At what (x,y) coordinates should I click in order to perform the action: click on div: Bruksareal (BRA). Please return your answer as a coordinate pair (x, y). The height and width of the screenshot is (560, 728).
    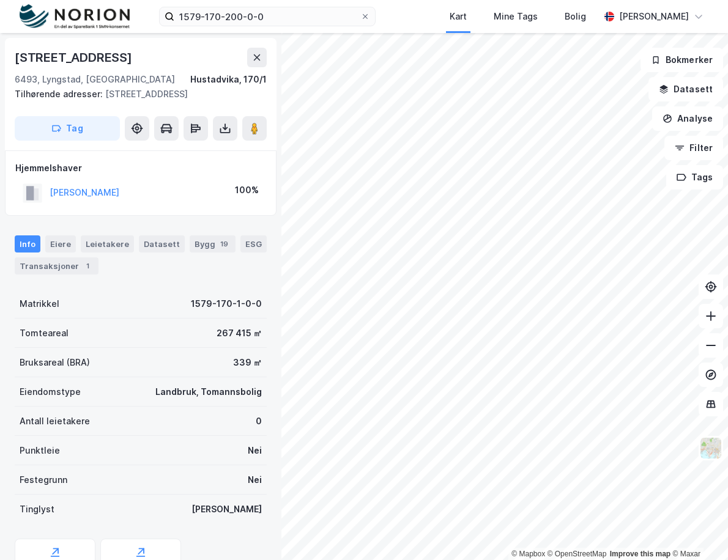
    Looking at the image, I should click on (54, 363).